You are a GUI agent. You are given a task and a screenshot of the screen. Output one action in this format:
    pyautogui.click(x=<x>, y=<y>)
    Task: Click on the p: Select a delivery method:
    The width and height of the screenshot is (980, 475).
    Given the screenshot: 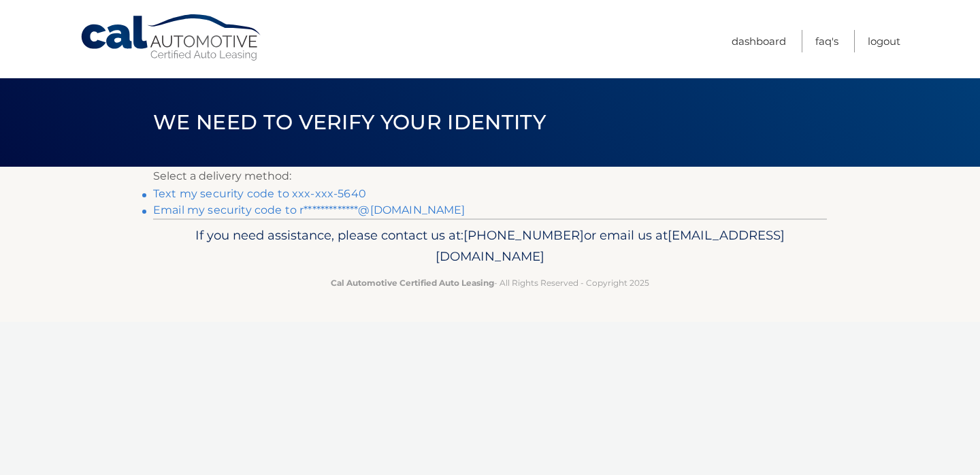 What is the action you would take?
    pyautogui.click(x=490, y=177)
    